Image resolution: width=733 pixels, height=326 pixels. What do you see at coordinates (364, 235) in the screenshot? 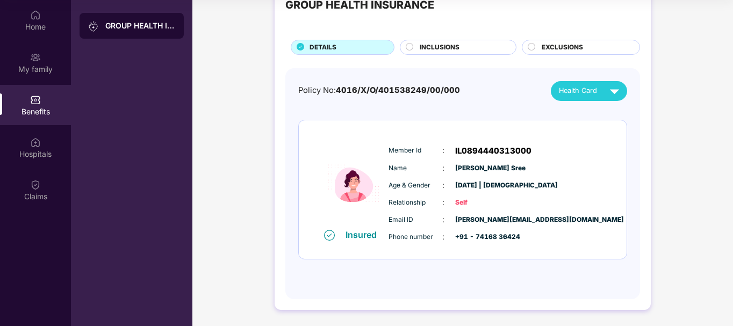
I see `div: Insured` at bounding box center [364, 235].